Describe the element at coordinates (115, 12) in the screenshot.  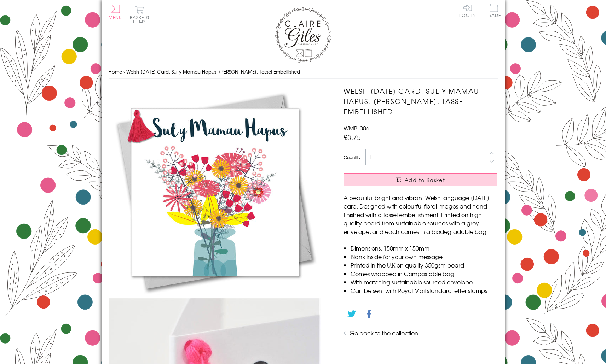
I see `button: Menu` at that location.